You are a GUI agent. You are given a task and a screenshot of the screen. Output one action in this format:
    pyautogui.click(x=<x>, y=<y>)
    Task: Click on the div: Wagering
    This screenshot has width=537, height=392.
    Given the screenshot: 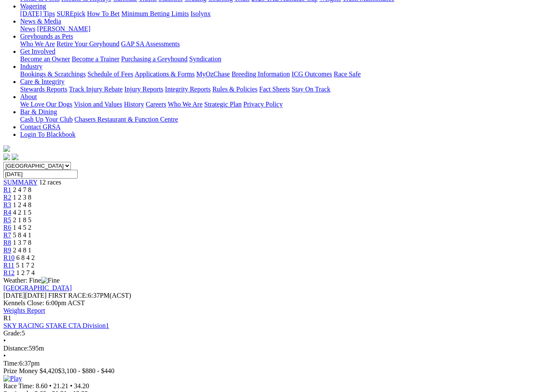 What is the action you would take?
    pyautogui.click(x=277, y=14)
    